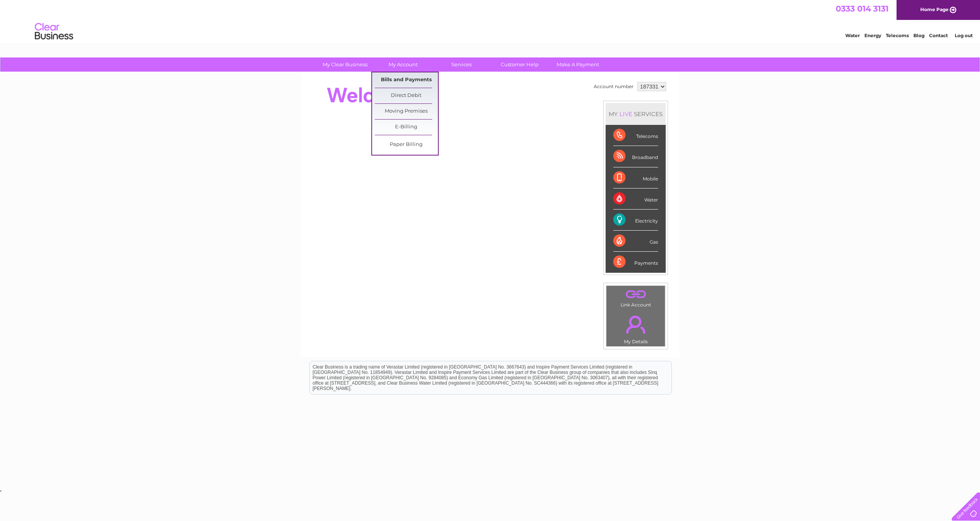 The width and height of the screenshot is (980, 521). What do you see at coordinates (635, 262) in the screenshot?
I see `div: Payments` at bounding box center [635, 262].